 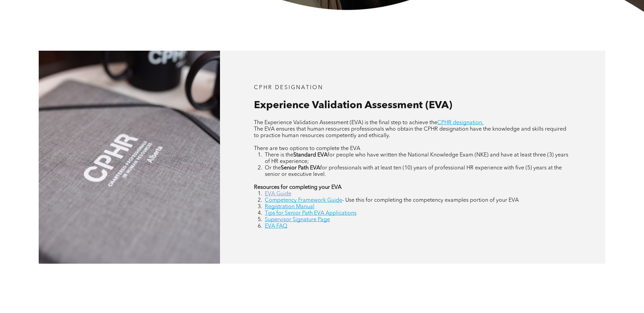 I want to click on strong: Standard EVA, so click(x=310, y=155).